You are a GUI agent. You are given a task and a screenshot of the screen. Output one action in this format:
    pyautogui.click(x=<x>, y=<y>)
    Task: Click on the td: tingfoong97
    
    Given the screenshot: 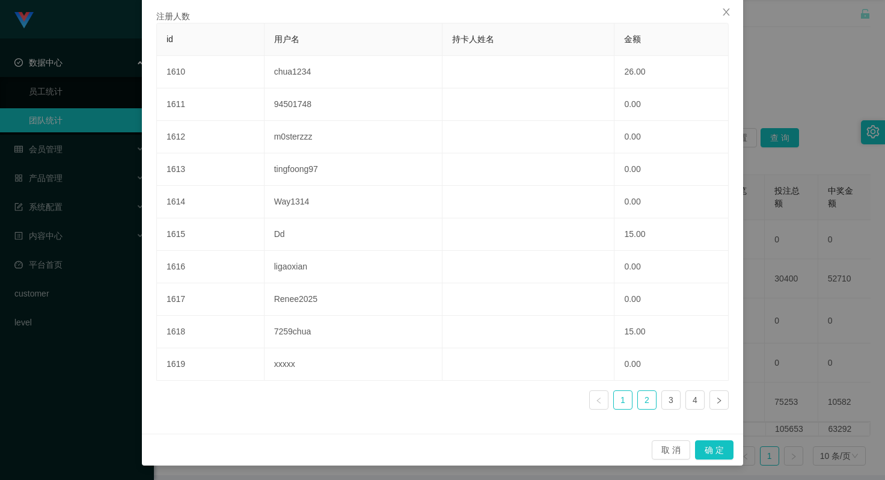 What is the action you would take?
    pyautogui.click(x=354, y=170)
    